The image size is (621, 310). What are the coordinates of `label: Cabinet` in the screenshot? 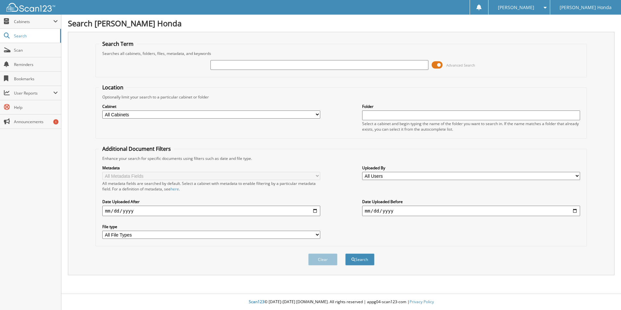 It's located at (211, 106).